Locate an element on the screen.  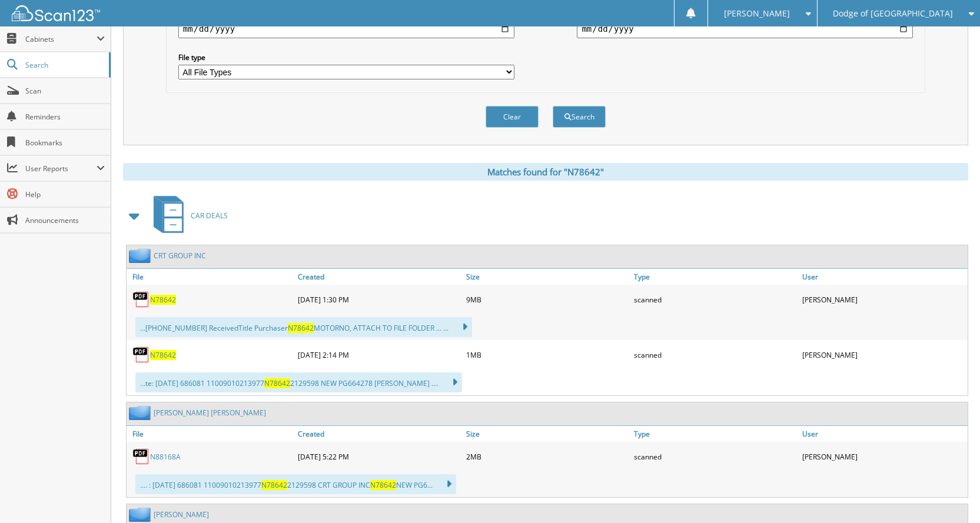
img: scan123-logo-white.svg is located at coordinates (56, 13).